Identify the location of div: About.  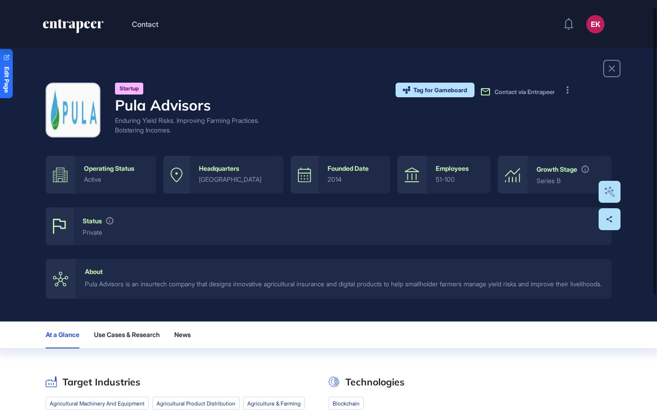
(94, 271).